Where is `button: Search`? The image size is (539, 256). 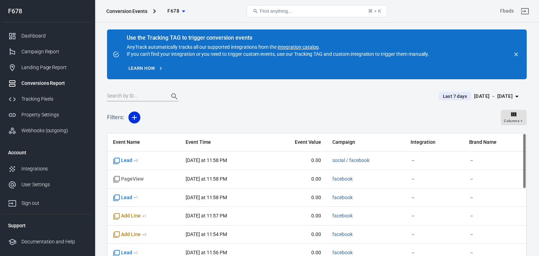
button: Search is located at coordinates (174, 96).